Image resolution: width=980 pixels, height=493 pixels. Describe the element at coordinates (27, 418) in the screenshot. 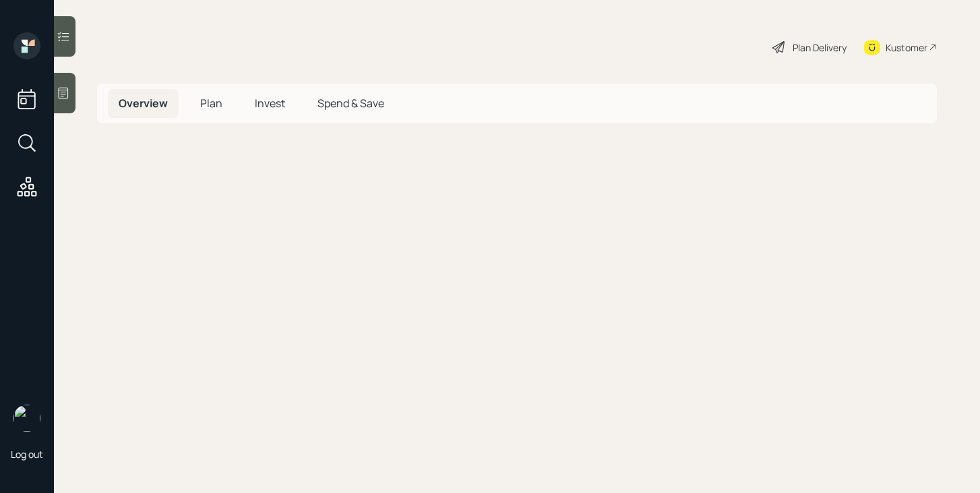

I see `img: michael-russo-headshot.png` at that location.